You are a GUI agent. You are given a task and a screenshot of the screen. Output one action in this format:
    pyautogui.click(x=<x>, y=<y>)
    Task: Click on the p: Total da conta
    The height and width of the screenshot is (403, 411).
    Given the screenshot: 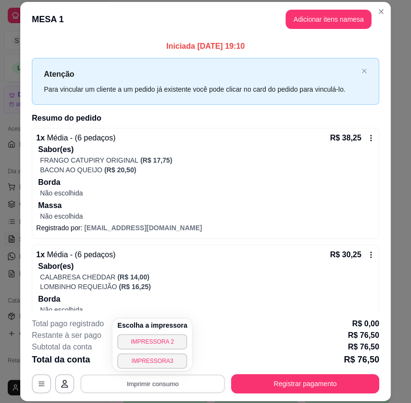 What is the action you would take?
    pyautogui.click(x=61, y=360)
    